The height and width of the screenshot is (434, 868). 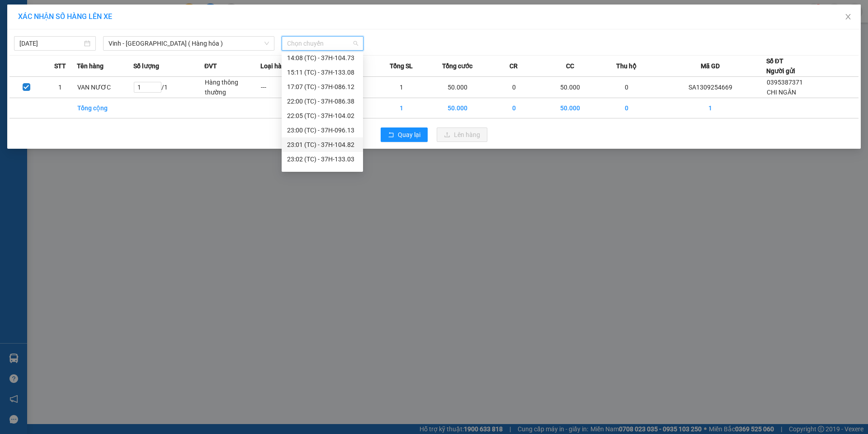 I want to click on span: Vinh - Hà Nội ( Hàng hóa ), so click(x=189, y=44).